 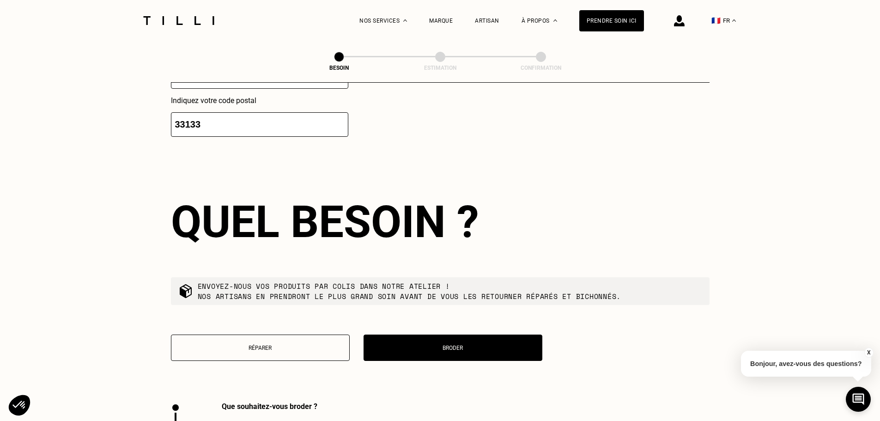 What do you see at coordinates (441, 21) in the screenshot?
I see `div: Marque` at bounding box center [441, 21].